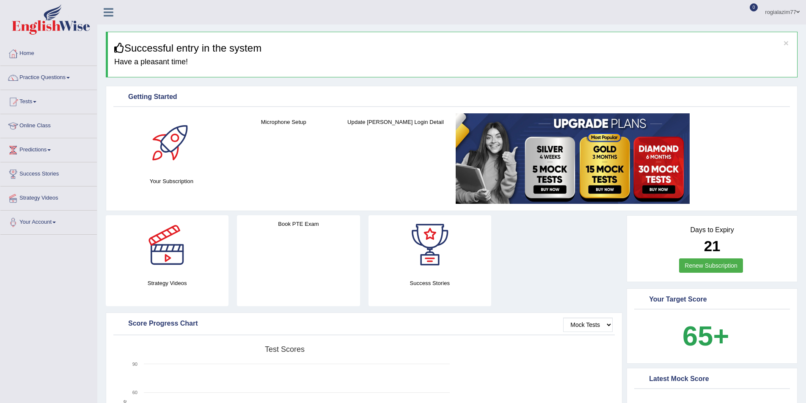 This screenshot has height=403, width=806. What do you see at coordinates (167, 283) in the screenshot?
I see `h4: Strategy Videos` at bounding box center [167, 283].